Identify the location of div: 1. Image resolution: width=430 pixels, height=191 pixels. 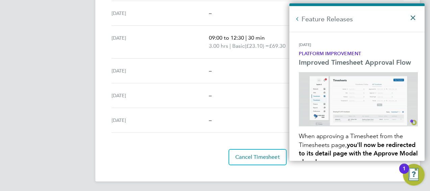
(404, 173).